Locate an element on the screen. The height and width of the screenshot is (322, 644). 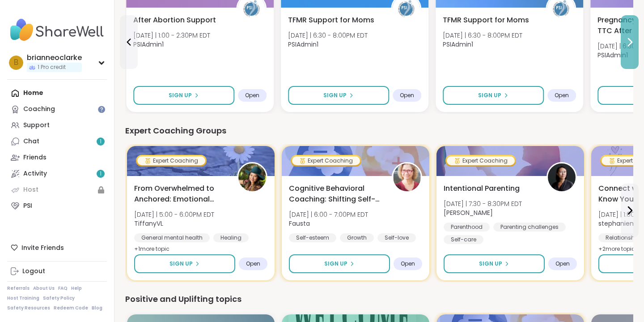
img: Fausta is located at coordinates (407, 178).